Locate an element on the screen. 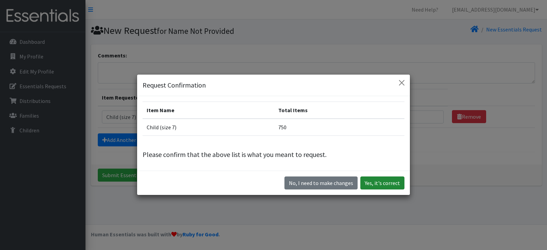 The image size is (547, 250). button: Close is located at coordinates (402, 83).